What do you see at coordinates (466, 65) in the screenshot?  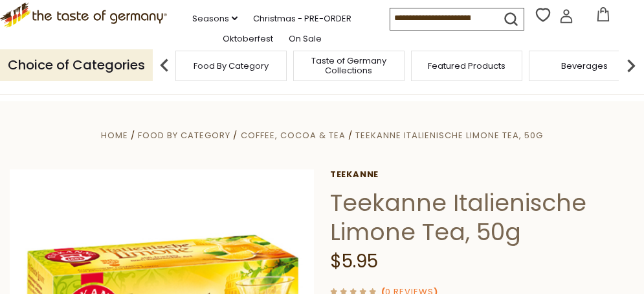 I see `a: Featured Products` at bounding box center [466, 65].